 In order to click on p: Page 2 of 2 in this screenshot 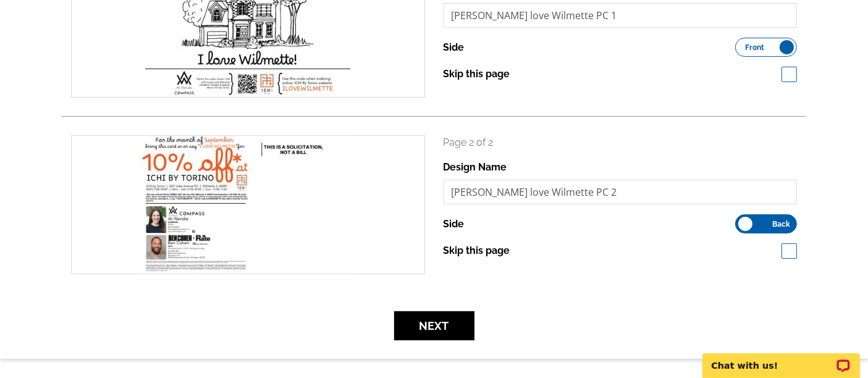, I will do `click(620, 143)`.